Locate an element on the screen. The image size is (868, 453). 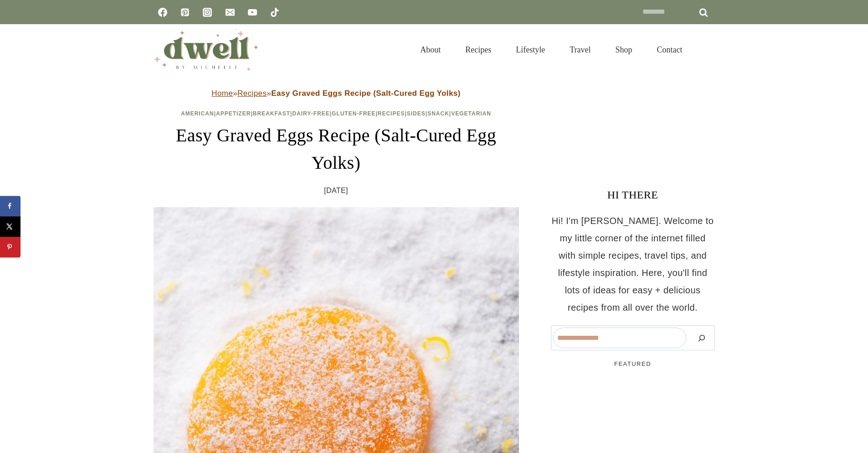
h5: FEATURED is located at coordinates (632, 364).